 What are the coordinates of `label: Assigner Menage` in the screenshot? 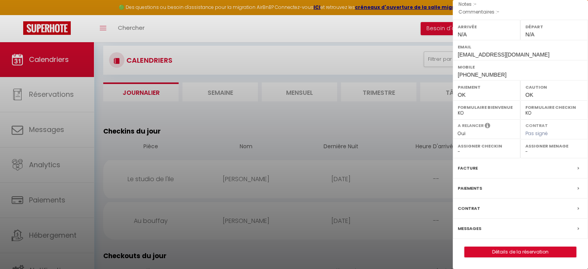 It's located at (554, 146).